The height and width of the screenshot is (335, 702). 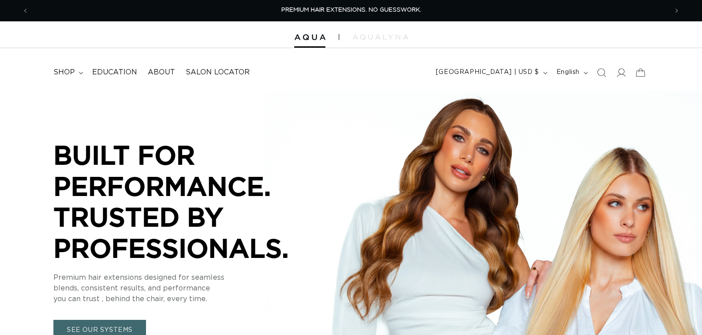 I want to click on img: Aqua Hair Extensions, so click(x=310, y=37).